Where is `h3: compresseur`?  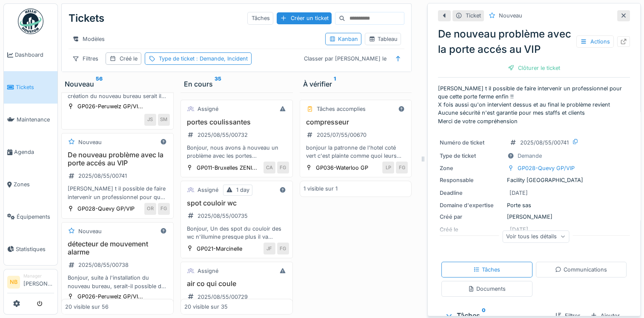 h3: compresseur is located at coordinates (356, 122).